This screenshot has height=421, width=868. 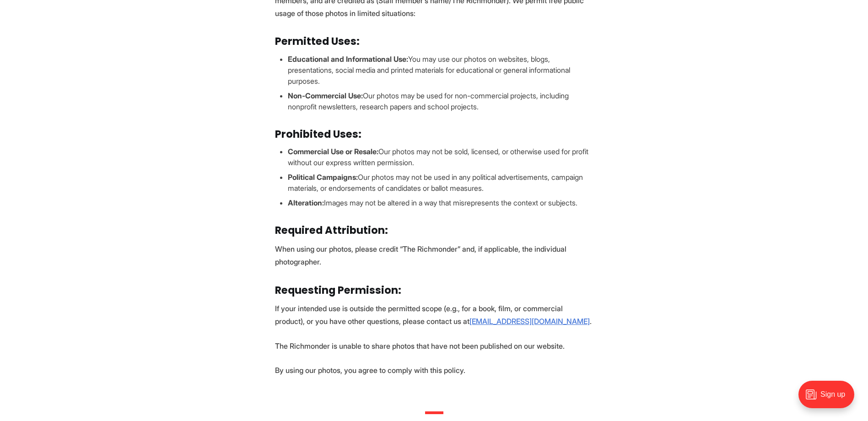 What do you see at coordinates (441, 157) in the screenshot?
I see `li: Our photos may not be sold, licensed, or otherwise used for profit without our express written pe...` at bounding box center [441, 157].